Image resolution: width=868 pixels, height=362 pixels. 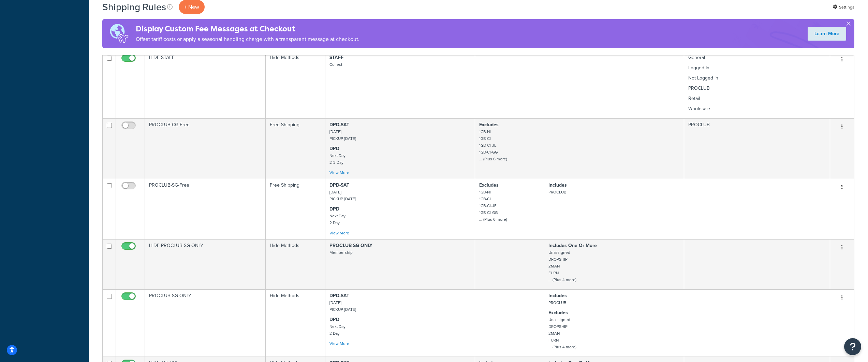 What do you see at coordinates (827, 34) in the screenshot?
I see `a: Learn More` at bounding box center [827, 34].